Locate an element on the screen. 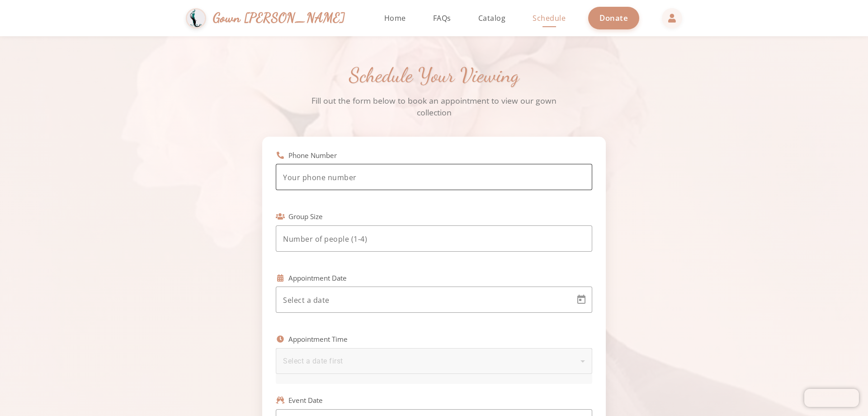 This screenshot has height=416, width=868. h2: Schedule Your Viewing is located at coordinates (434, 76).